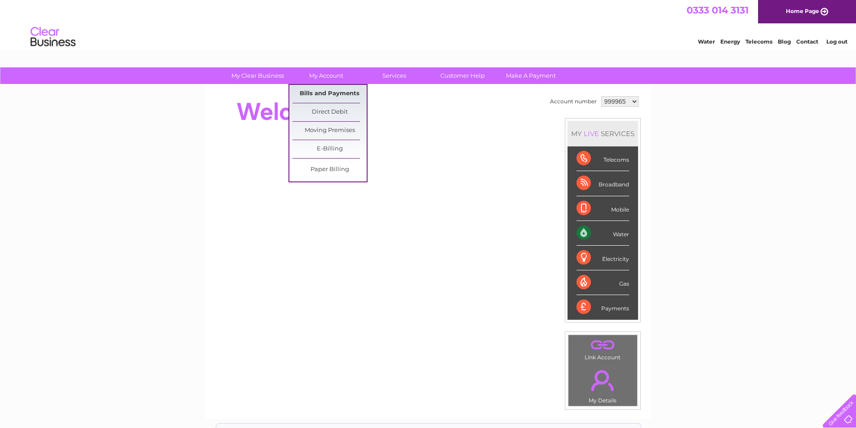 The height and width of the screenshot is (428, 856). Describe the element at coordinates (602, 183) in the screenshot. I see `div: Broadband` at that location.